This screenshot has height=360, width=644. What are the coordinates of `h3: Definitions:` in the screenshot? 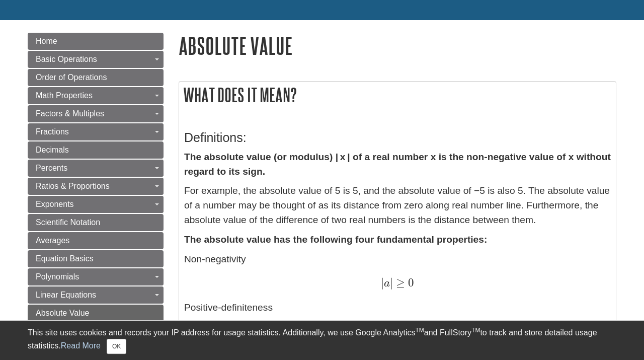 It's located at (397, 138).